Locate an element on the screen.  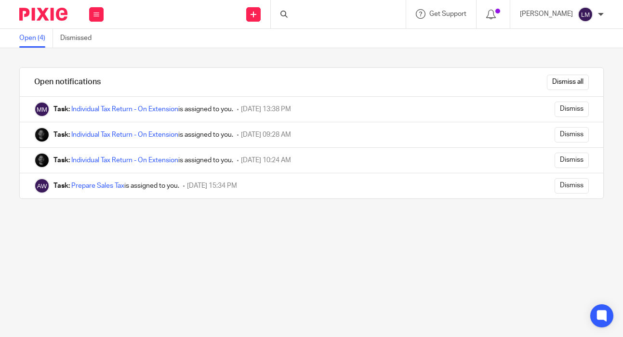
img: svg%3E is located at coordinates (586, 14).